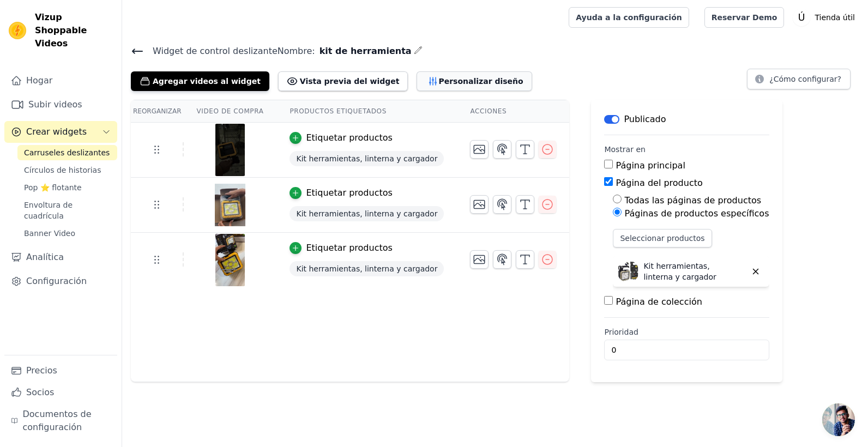 This screenshot has height=447, width=868. Describe the element at coordinates (56, 282) in the screenshot. I see `font: Configuración` at that location.